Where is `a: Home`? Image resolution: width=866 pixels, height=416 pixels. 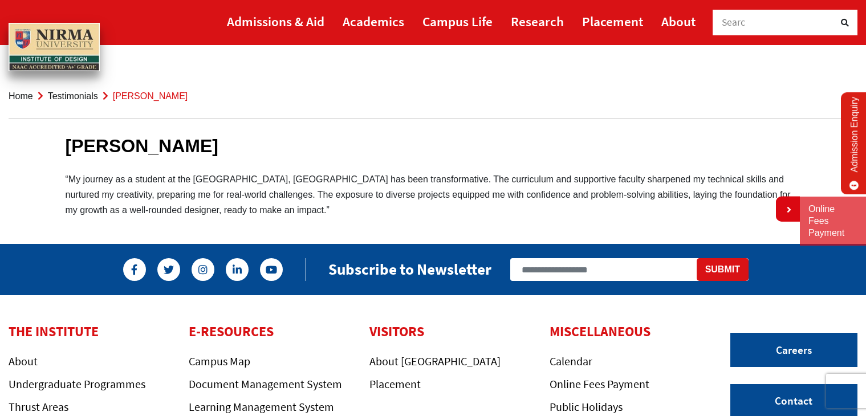 a: Home is located at coordinates (21, 96).